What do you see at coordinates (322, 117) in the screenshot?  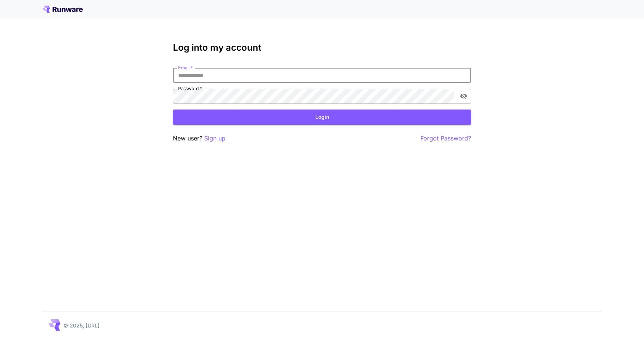 I see `button: Login` at bounding box center [322, 117].